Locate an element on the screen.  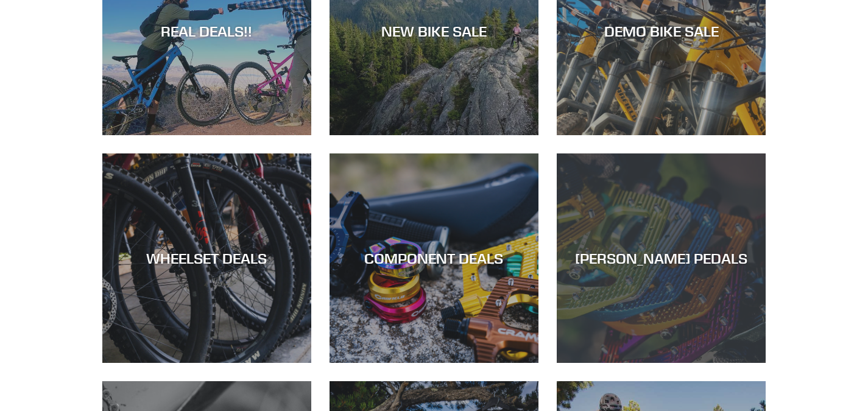
div: WHEELSET DEALS is located at coordinates (206, 258).